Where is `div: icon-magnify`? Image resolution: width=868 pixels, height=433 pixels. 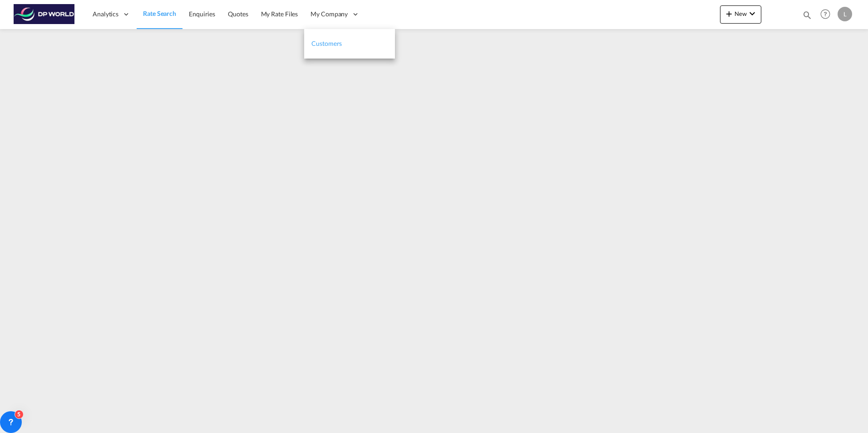
div: icon-magnify is located at coordinates (807, 17).